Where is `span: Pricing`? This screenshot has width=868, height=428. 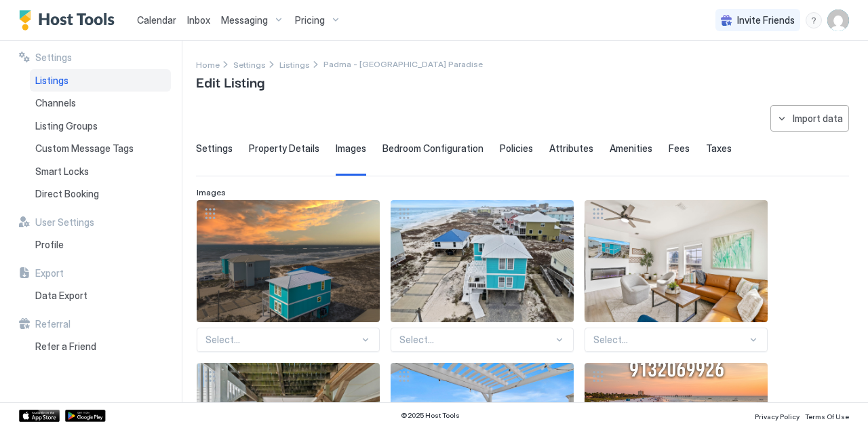 span: Pricing is located at coordinates (310, 20).